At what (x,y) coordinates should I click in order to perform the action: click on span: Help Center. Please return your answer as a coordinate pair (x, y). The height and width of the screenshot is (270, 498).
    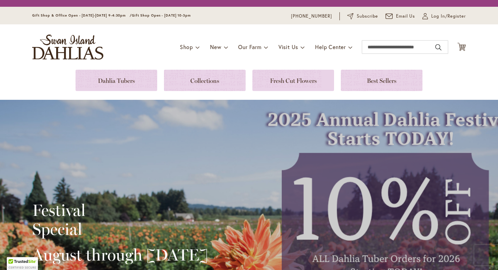
    Looking at the image, I should click on (330, 47).